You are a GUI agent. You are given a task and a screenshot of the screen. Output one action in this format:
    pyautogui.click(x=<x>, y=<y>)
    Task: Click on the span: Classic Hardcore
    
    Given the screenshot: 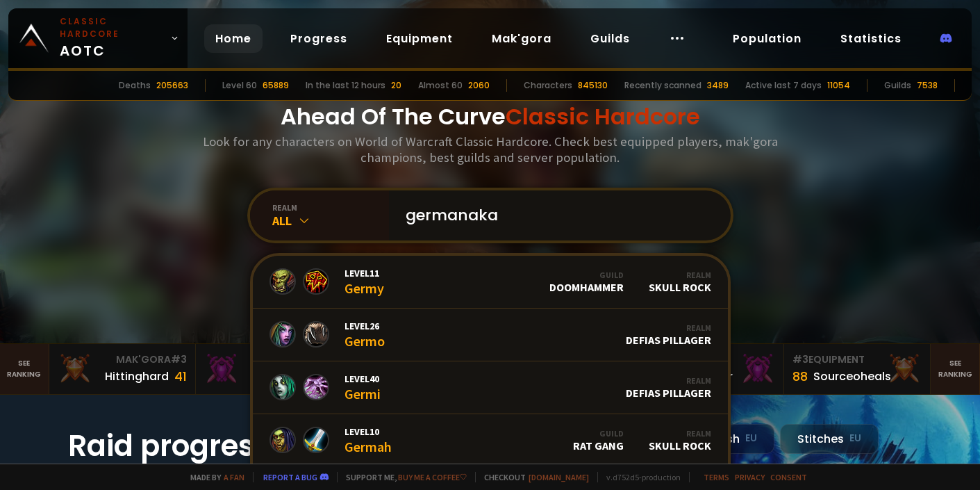 What is the action you would take?
    pyautogui.click(x=603, y=116)
    